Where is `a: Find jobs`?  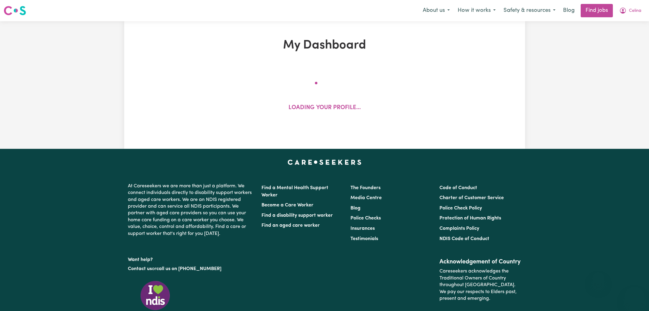
a: Find jobs is located at coordinates (596, 11).